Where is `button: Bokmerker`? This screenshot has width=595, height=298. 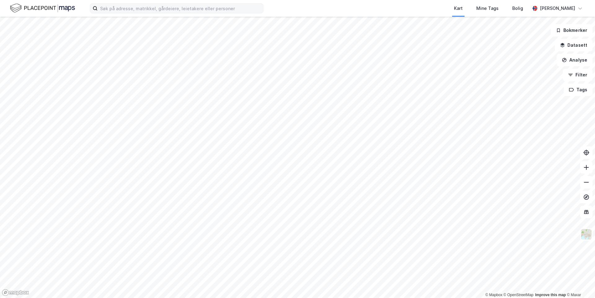 button: Bokmerker is located at coordinates (572, 30).